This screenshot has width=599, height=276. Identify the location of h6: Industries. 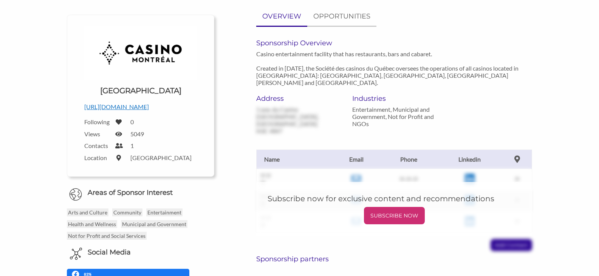
(394, 99).